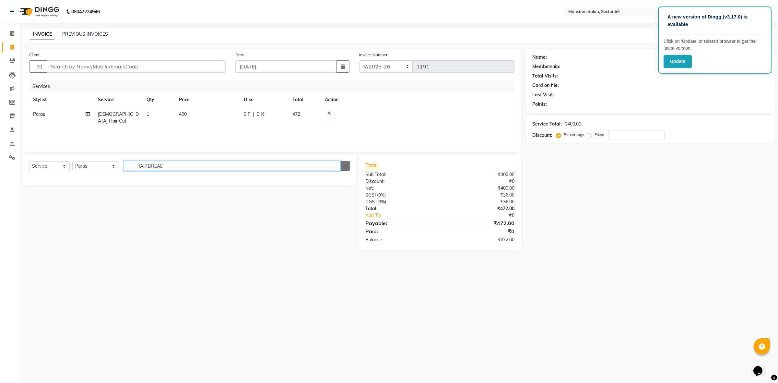  I want to click on div: Card on file:, so click(546, 85).